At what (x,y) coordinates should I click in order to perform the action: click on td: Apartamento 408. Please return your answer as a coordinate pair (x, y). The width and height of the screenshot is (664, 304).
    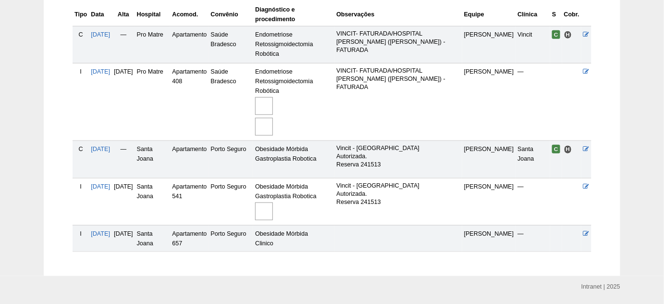
    Looking at the image, I should click on (189, 102).